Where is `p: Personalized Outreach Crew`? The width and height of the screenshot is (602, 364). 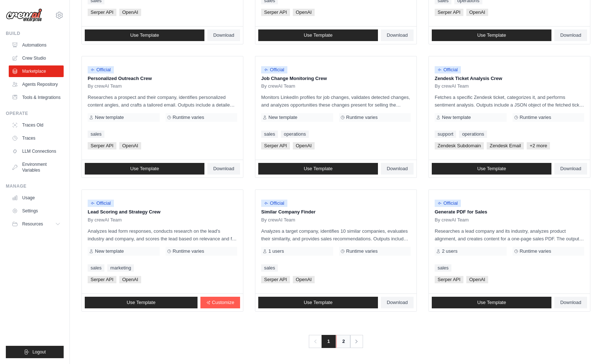 p: Personalized Outreach Crew is located at coordinates (162, 79).